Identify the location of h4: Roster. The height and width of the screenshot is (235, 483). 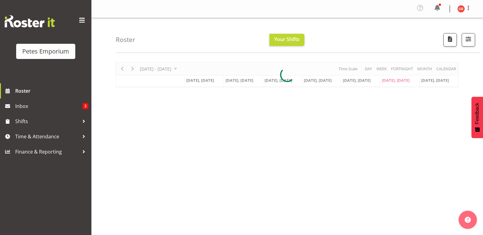
(125, 40).